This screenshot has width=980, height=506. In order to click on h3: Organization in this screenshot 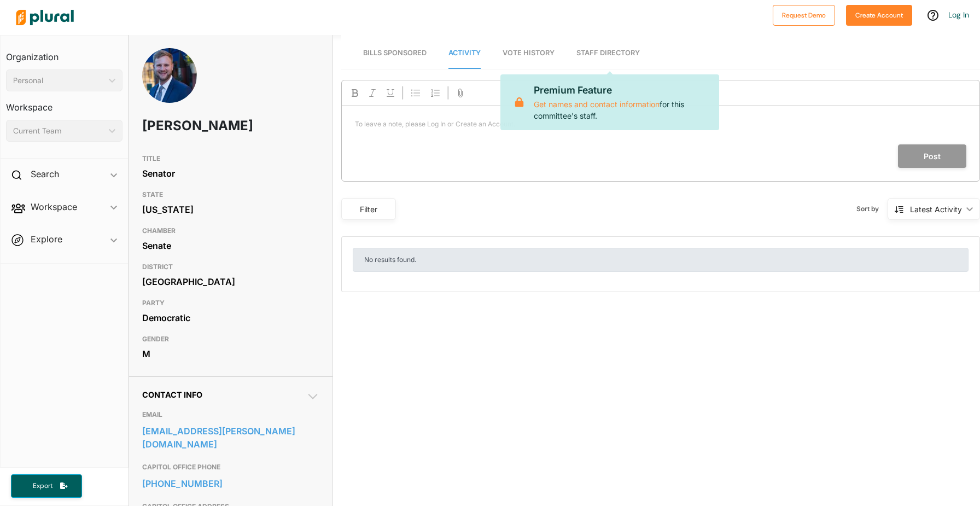, I will do `click(64, 53)`.